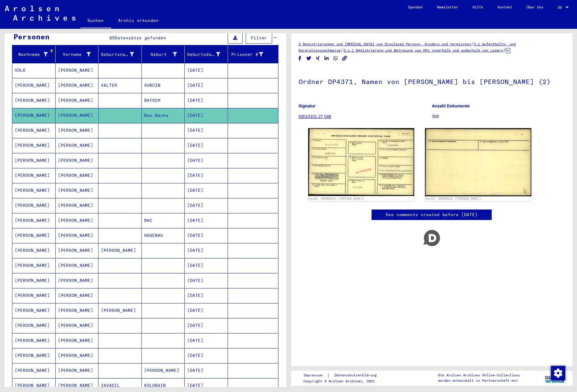 Image resolution: width=577 pixels, height=392 pixels. I want to click on button: Copy link, so click(345, 58).